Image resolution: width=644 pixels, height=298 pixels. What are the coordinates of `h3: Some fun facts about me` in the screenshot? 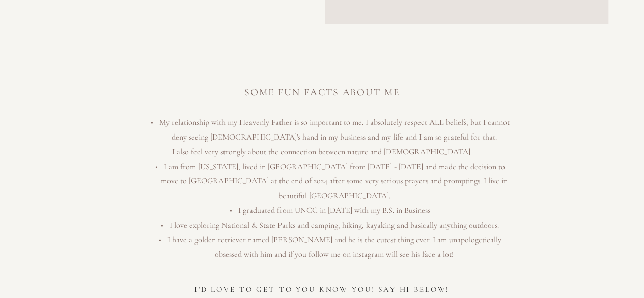 It's located at (322, 92).